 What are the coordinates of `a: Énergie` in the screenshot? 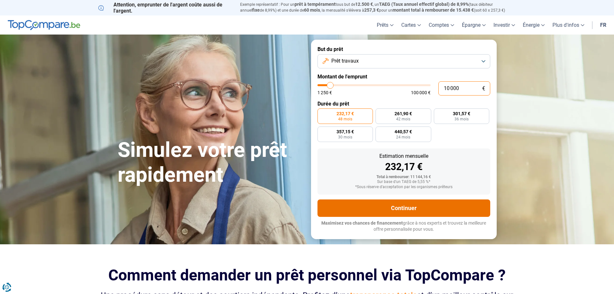 It's located at (534, 25).